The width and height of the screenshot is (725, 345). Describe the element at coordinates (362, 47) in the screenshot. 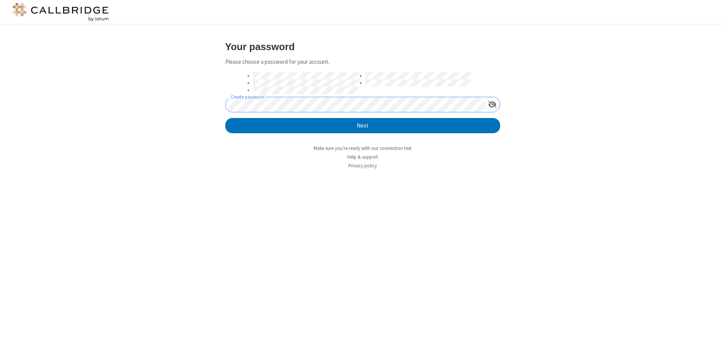

I see `h3: Your password` at that location.